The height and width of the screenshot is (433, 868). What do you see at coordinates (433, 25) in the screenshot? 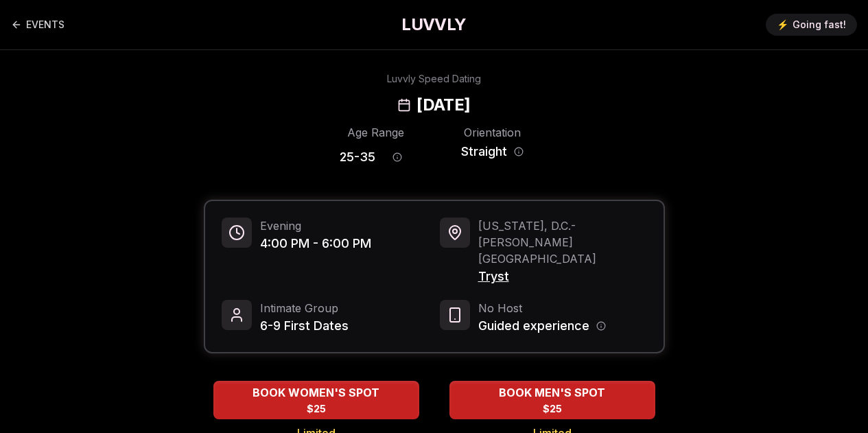
I see `a: LUVVLY` at bounding box center [433, 25].